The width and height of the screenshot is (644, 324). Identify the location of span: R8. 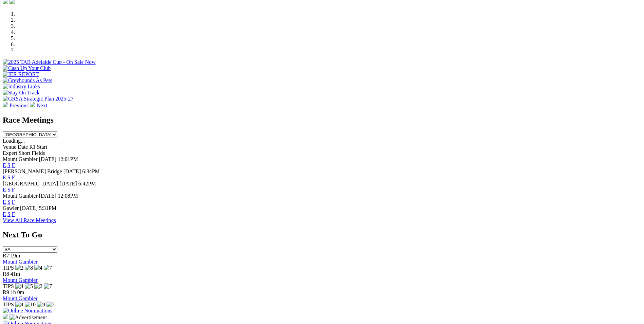
(5, 273).